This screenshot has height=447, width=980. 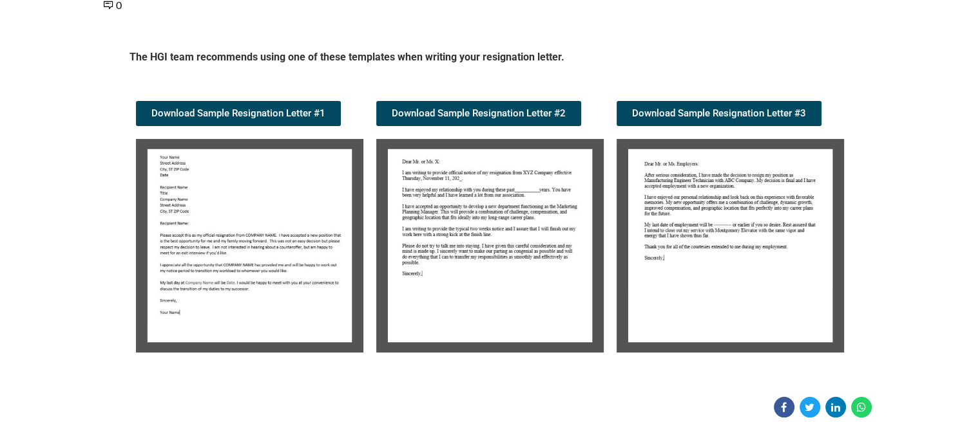 I want to click on span: Download Sample Resignation Letter #2, so click(x=479, y=113).